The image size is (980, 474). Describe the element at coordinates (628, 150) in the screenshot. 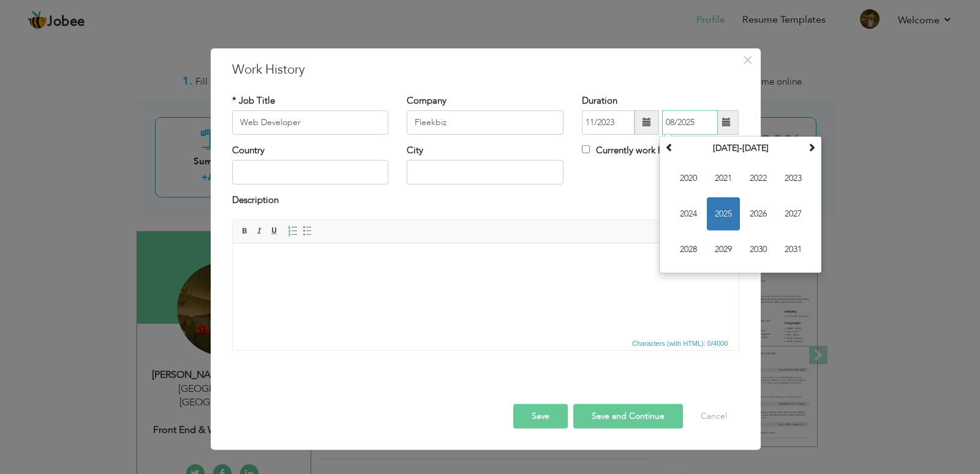

I see `label: Currently work here` at that location.